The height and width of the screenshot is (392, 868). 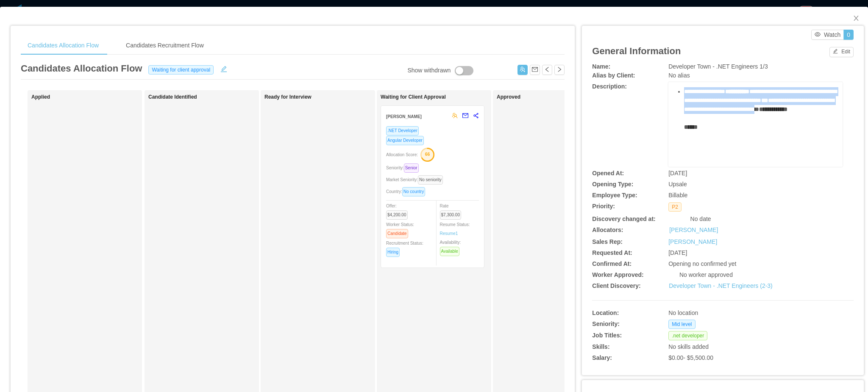 I want to click on span: Upsale, so click(x=678, y=184).